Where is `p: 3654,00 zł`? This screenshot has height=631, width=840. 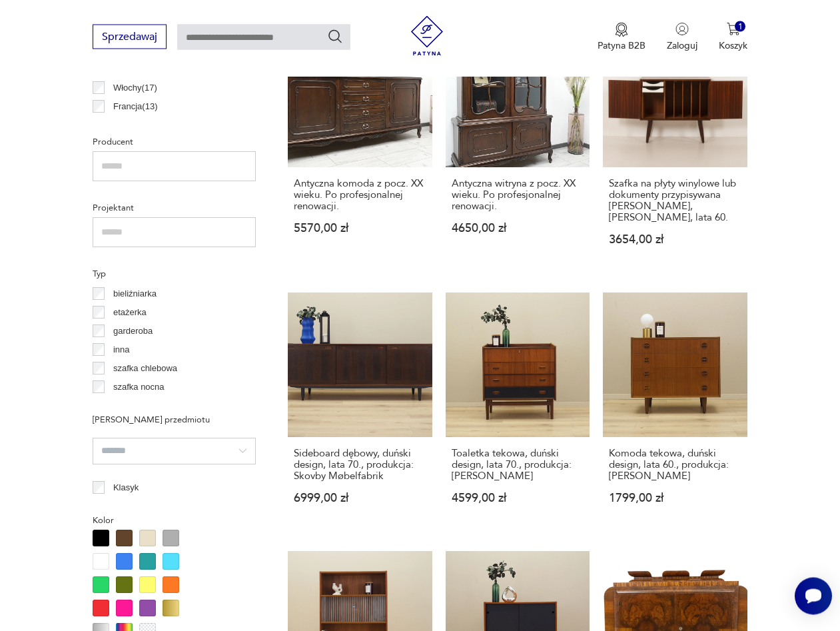 p: 3654,00 zł is located at coordinates (674, 240).